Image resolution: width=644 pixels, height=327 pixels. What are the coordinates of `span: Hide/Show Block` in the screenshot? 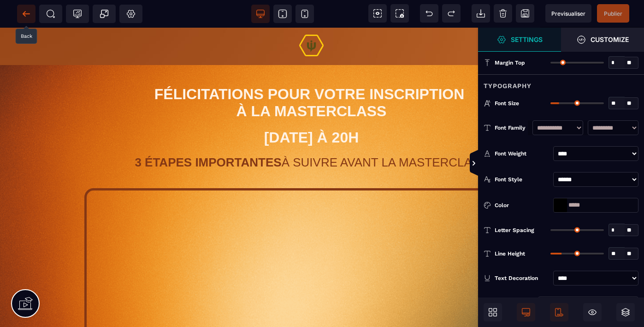 It's located at (592, 313).